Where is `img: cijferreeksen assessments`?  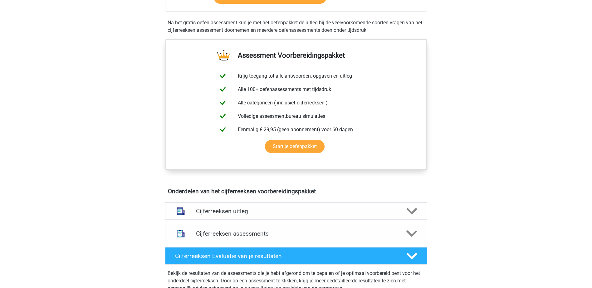
img: cijferreeksen assessments is located at coordinates (181, 234).